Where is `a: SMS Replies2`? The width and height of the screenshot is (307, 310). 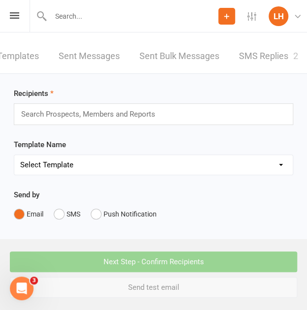
a: SMS Replies2 is located at coordinates (269, 56).